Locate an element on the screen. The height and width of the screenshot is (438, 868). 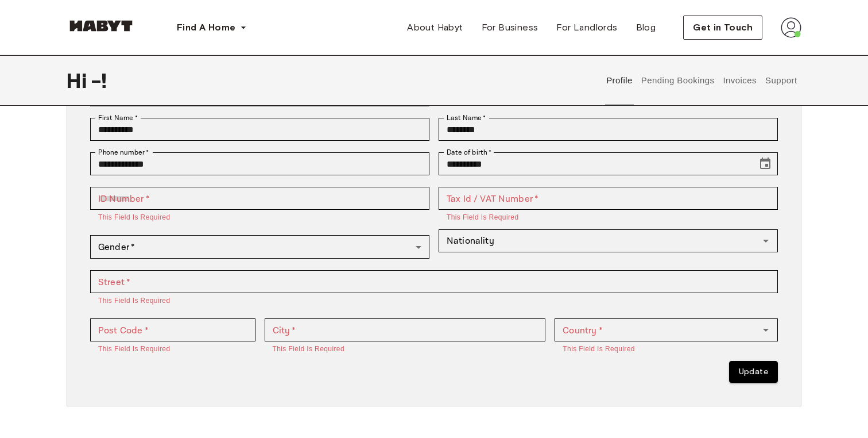
a: For Landlords is located at coordinates (586, 27).